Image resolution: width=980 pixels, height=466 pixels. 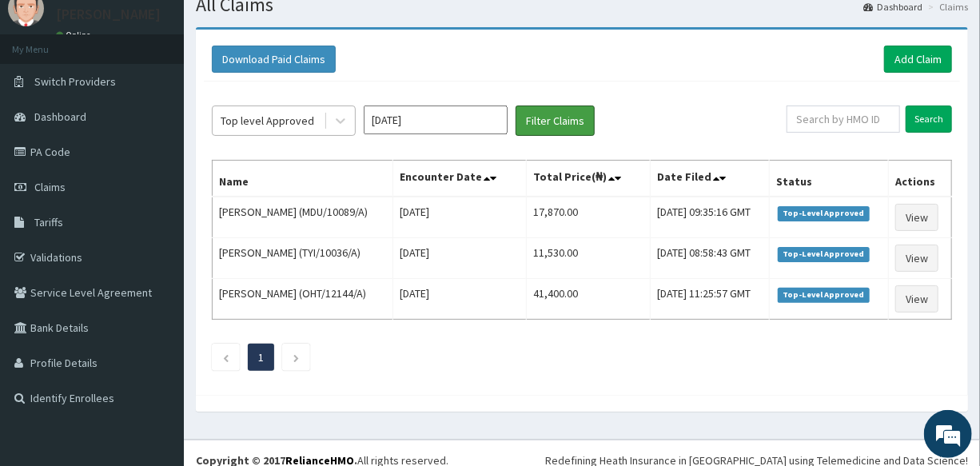 I want to click on span: Switch Providers, so click(x=75, y=82).